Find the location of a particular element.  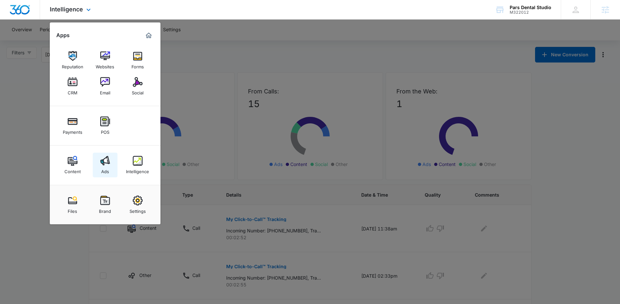

div: account name is located at coordinates (530, 7).